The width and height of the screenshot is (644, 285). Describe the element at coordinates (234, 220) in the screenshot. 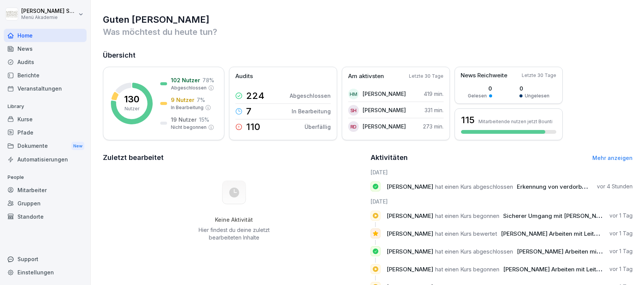

I see `h5: Keine Aktivität` at that location.